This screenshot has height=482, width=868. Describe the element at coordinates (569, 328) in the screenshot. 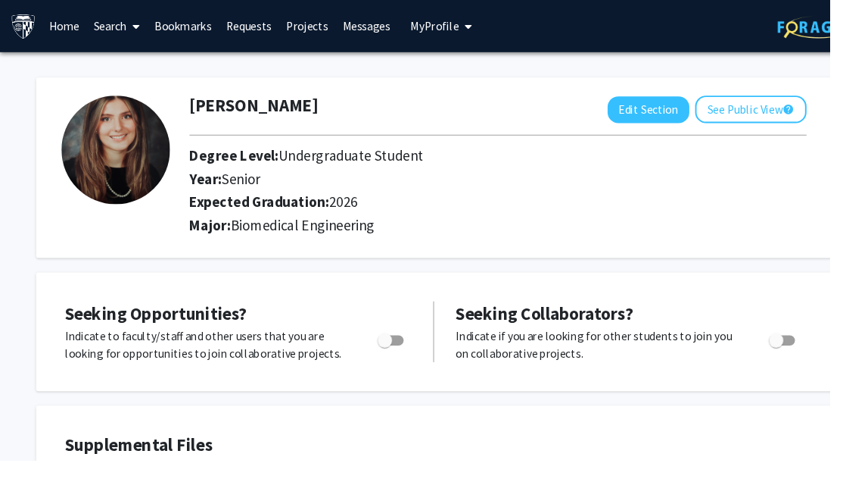

I see `span: Seeking Collaborators?` at that location.